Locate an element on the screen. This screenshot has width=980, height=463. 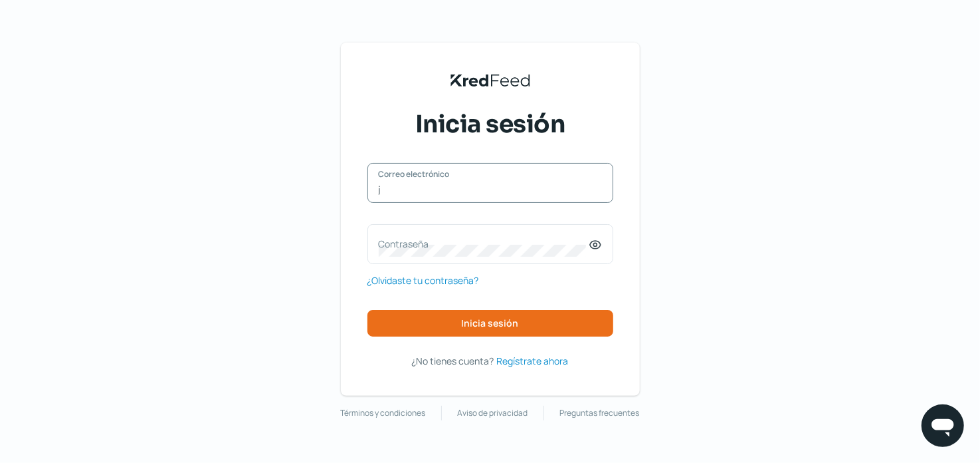
span: Términos y condiciones is located at coordinates (384, 413).